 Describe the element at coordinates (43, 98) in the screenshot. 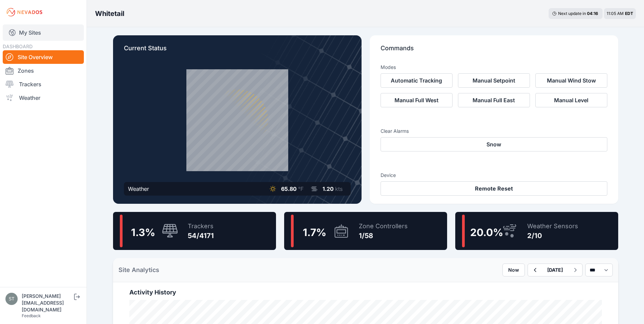

I see `a: Weather` at that location.